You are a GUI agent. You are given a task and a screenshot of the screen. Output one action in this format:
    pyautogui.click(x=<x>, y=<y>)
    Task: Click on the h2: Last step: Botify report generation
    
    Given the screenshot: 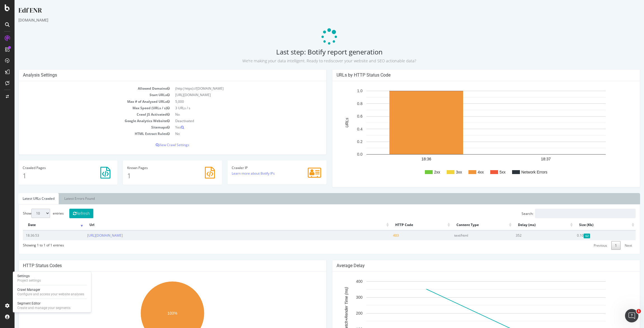 What is the action you would take?
    pyautogui.click(x=315, y=56)
    